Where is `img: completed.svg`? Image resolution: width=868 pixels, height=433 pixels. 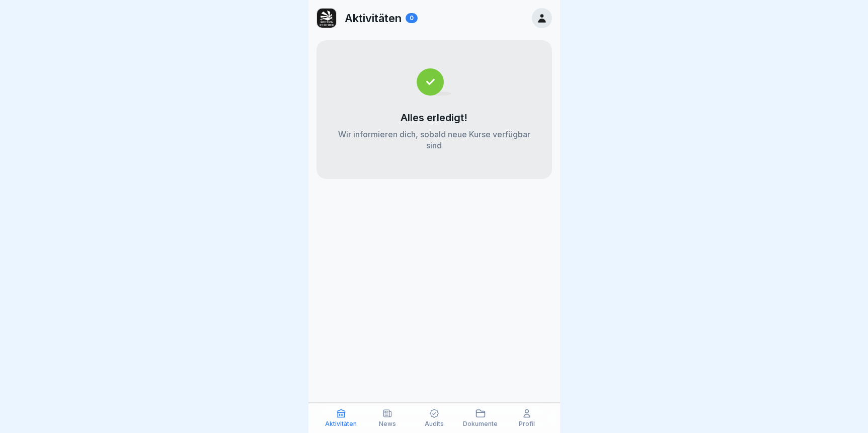 img: completed.svg is located at coordinates (434, 82).